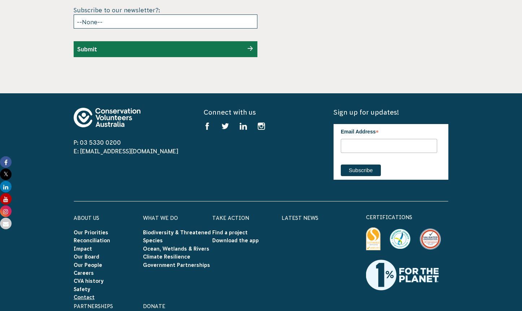 The width and height of the screenshot is (522, 311). Describe the element at coordinates (91, 232) in the screenshot. I see `a: Our Priorities` at that location.